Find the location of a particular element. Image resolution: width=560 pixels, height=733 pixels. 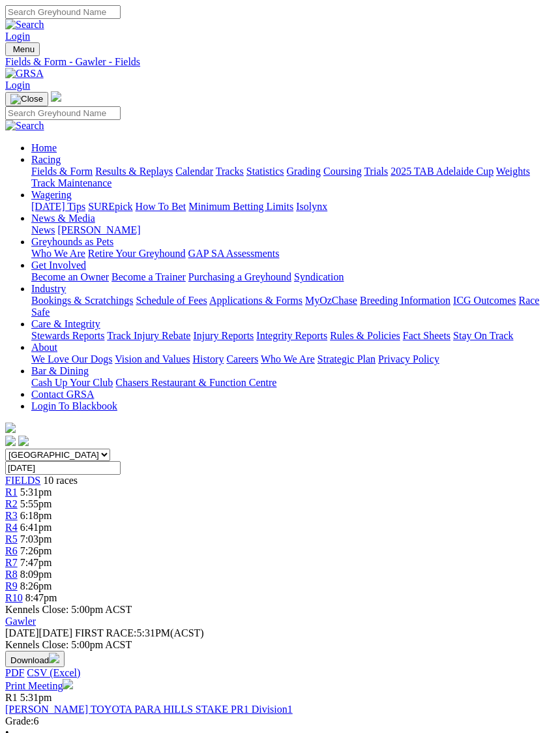

a: GAP SA Assessments is located at coordinates (234, 253).